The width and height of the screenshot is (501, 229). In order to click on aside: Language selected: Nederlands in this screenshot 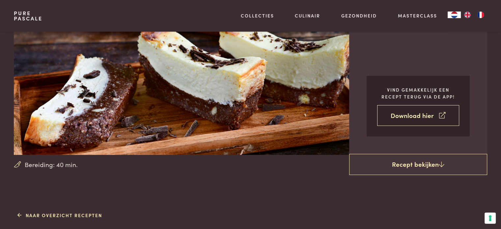, I will do `click(468, 15)`.